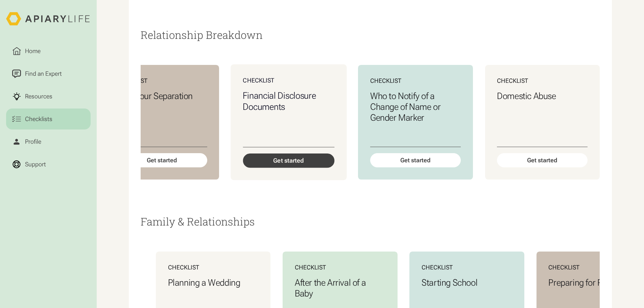 The height and width of the screenshot is (308, 644). What do you see at coordinates (32, 51) in the screenshot?
I see `div: Home` at bounding box center [32, 51].